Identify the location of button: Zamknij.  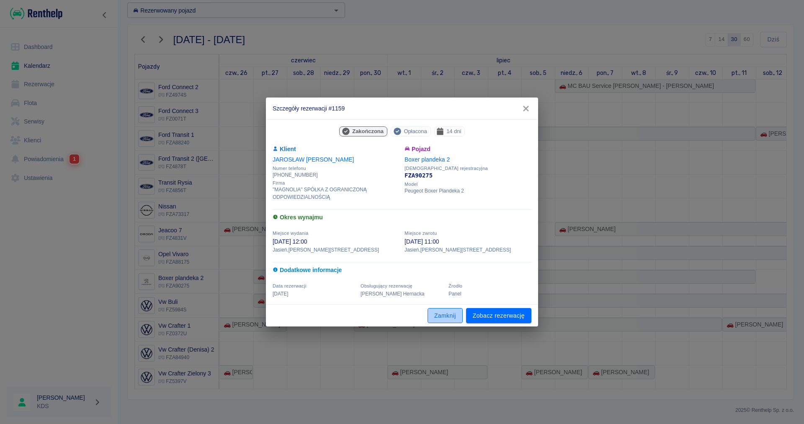
(445, 316).